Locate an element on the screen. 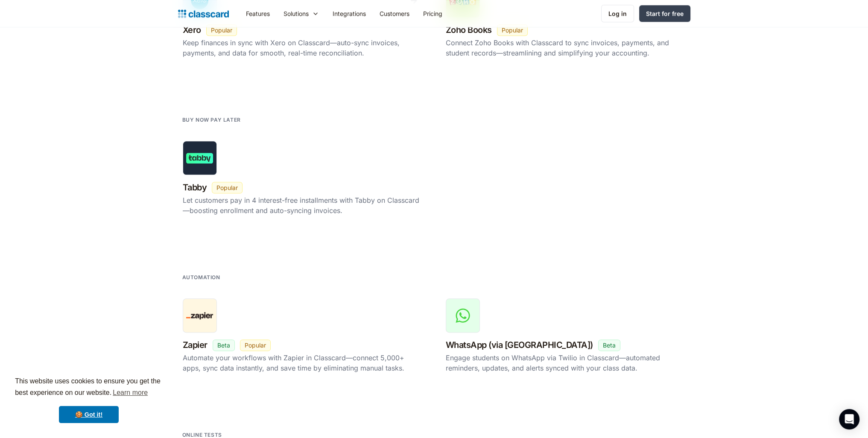 This screenshot has height=438, width=868. h3: Zapier is located at coordinates (195, 345).